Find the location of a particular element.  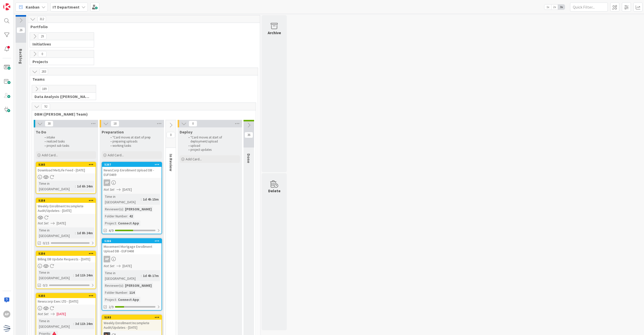

span: Portfolio is located at coordinates (142, 27).